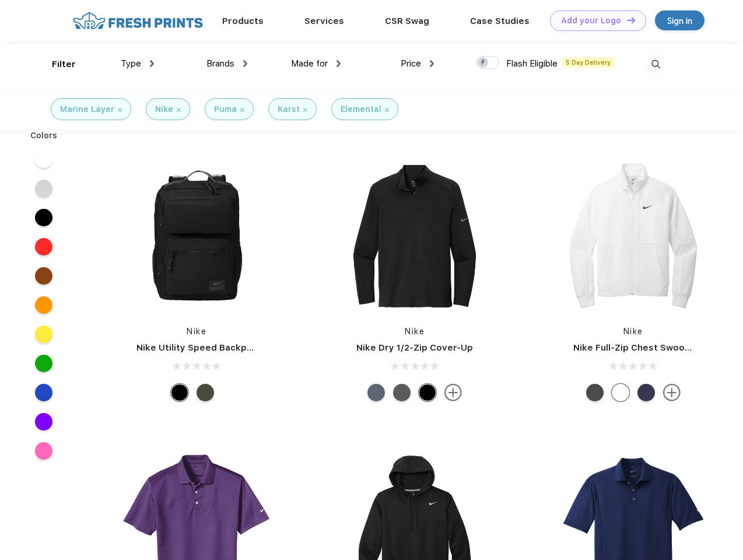 The height and width of the screenshot is (560, 743). I want to click on div: Black Heather, so click(402, 393).